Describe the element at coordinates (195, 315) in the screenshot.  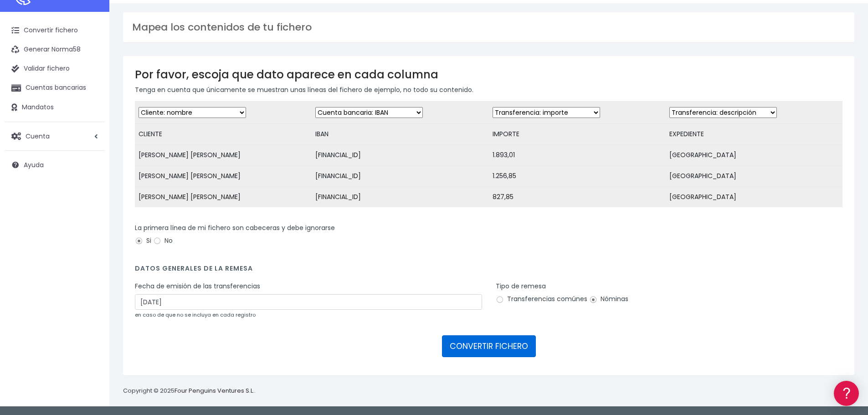
I see `small: en caso de que no se incluya en cada registro` at that location.